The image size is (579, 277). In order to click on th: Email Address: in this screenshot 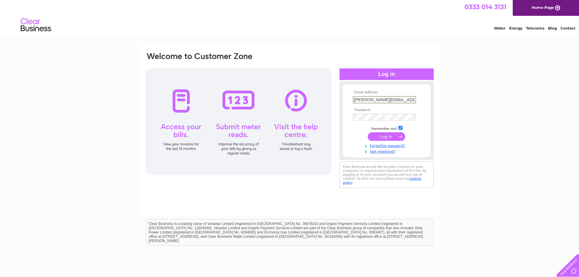, I will do `click(387, 92)`.